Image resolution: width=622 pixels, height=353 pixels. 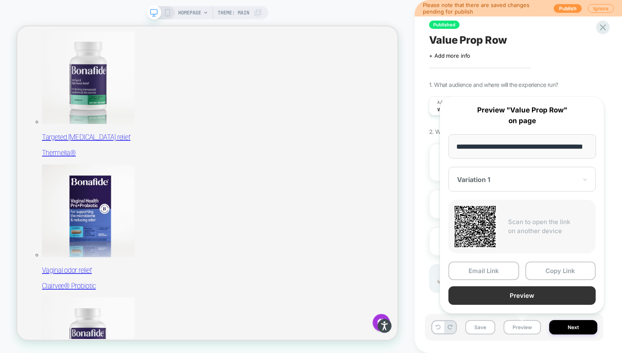 I want to click on p: Scan to open the link on another device, so click(x=549, y=226).